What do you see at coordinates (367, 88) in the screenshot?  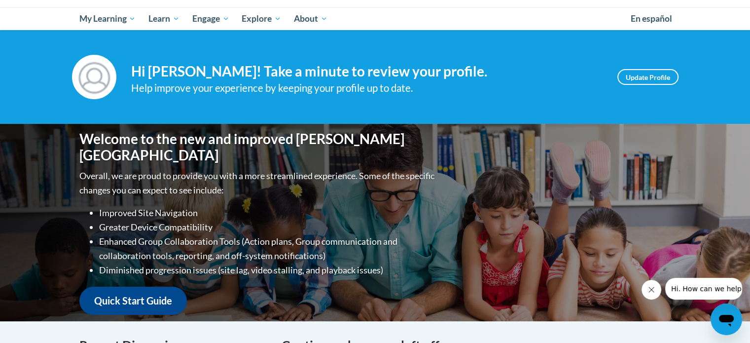 I see `div: Help improve your experience by keeping your profile up to date.` at bounding box center [367, 88].